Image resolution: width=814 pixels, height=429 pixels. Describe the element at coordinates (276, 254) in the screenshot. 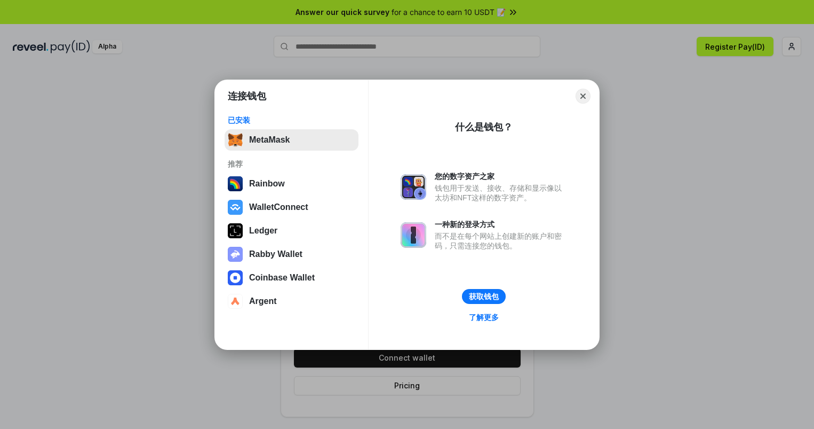

I see `div: Rabby Wallet` at that location.